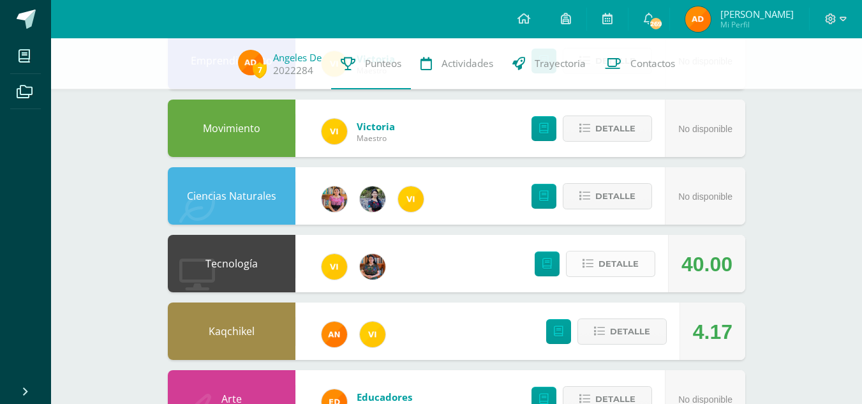  I want to click on div: 40.00, so click(707, 264).